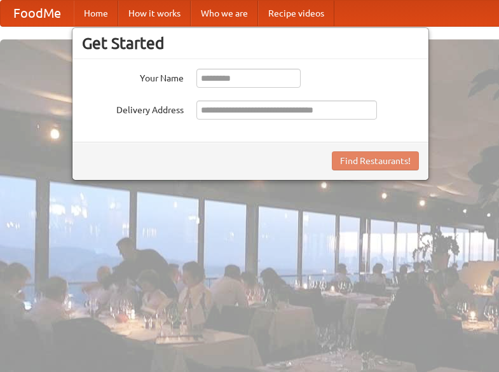 Image resolution: width=499 pixels, height=372 pixels. I want to click on a: How it works, so click(154, 13).